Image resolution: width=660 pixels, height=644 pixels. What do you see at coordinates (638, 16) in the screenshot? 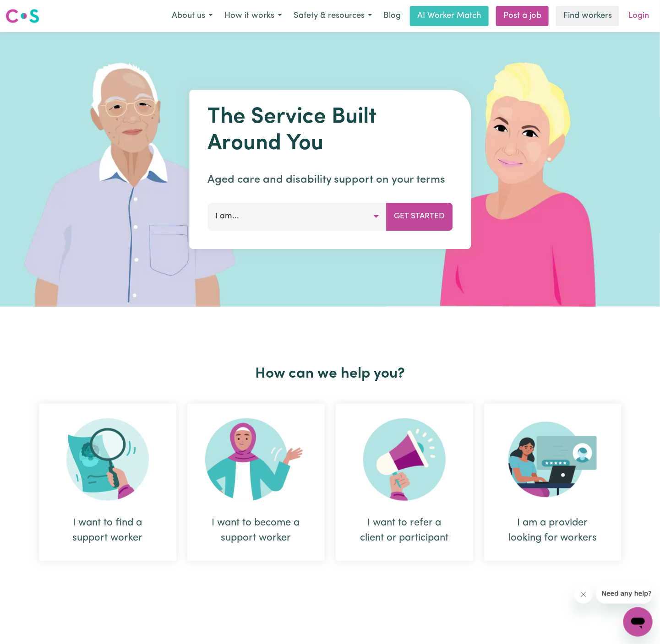
I see `a: Login` at bounding box center [638, 16].